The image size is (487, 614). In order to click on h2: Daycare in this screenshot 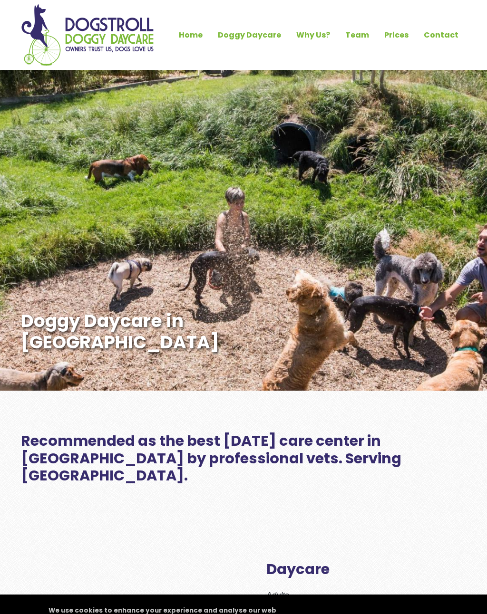, I will do `click(366, 569)`.